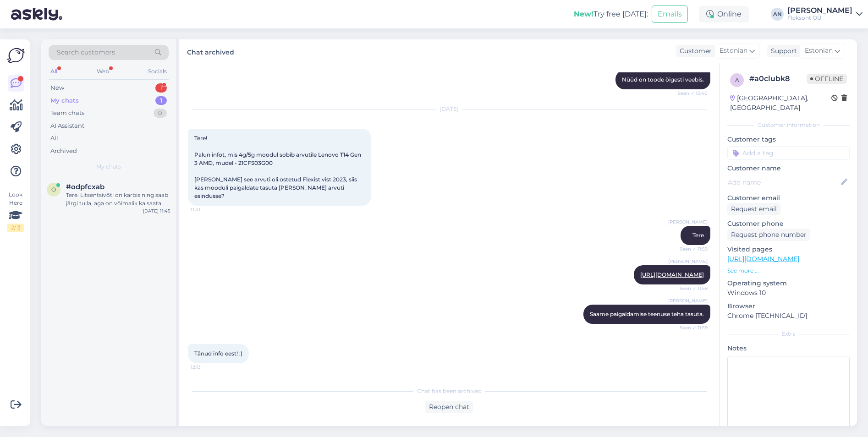 This screenshot has width=868, height=437. I want to click on span: 12:13, so click(208, 367).